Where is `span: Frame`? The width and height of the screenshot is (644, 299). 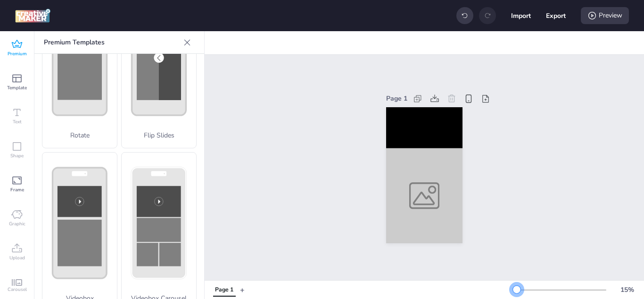
span: Frame is located at coordinates (17, 190).